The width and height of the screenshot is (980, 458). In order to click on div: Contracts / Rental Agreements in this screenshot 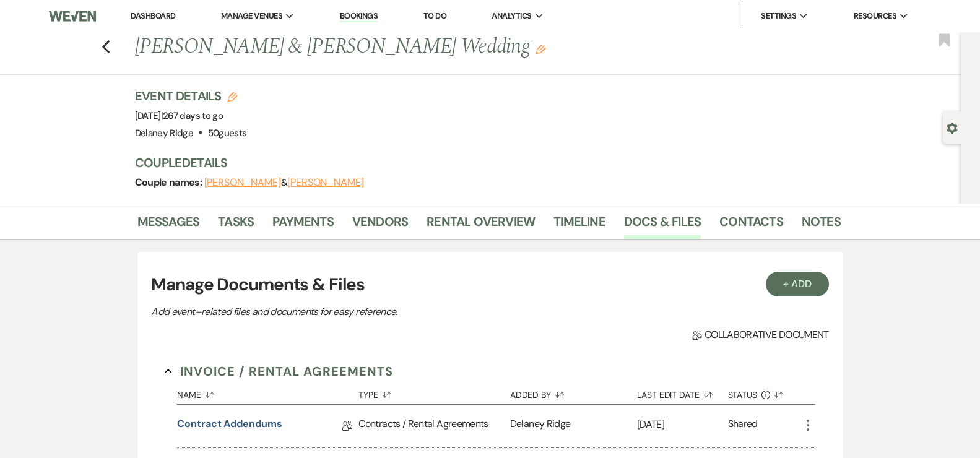, I will do `click(434, 426)`.